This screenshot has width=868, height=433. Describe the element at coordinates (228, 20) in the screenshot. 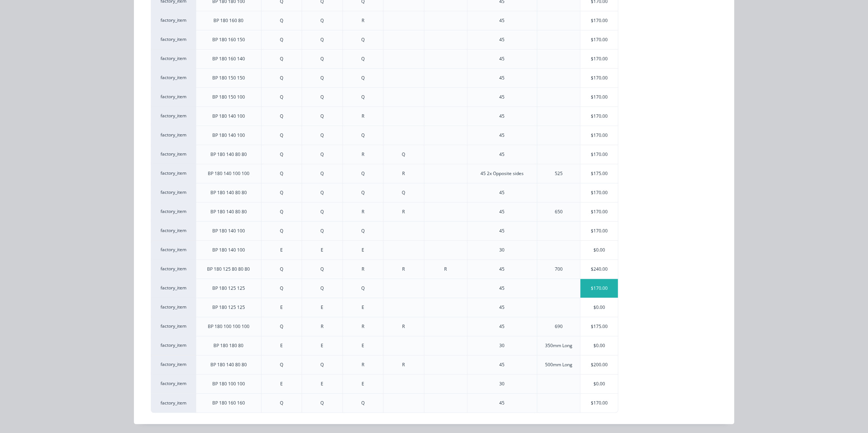

I see `div: BP 180 160 80` at that location.